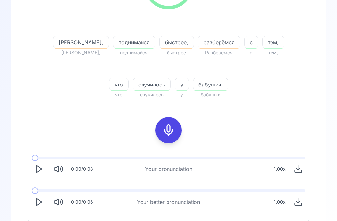 The image size is (337, 221). What do you see at coordinates (169, 169) in the screenshot?
I see `div: Your pronunciation` at bounding box center [169, 169].